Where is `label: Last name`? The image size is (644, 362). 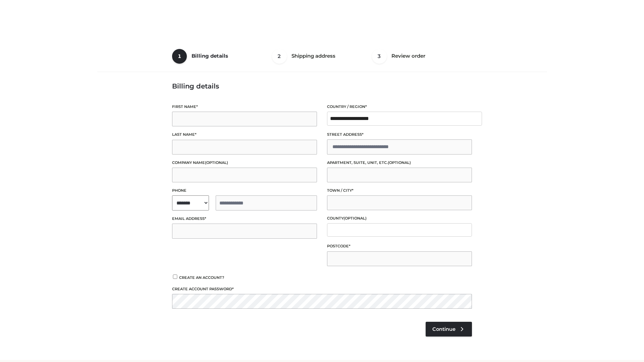 label: Last name is located at coordinates (245, 134).